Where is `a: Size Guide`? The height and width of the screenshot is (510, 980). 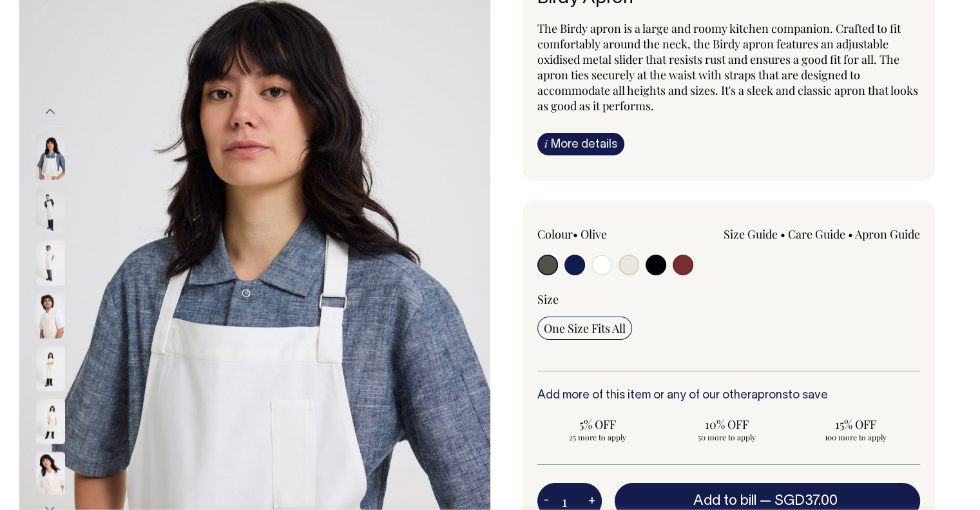
a: Size Guide is located at coordinates (751, 234).